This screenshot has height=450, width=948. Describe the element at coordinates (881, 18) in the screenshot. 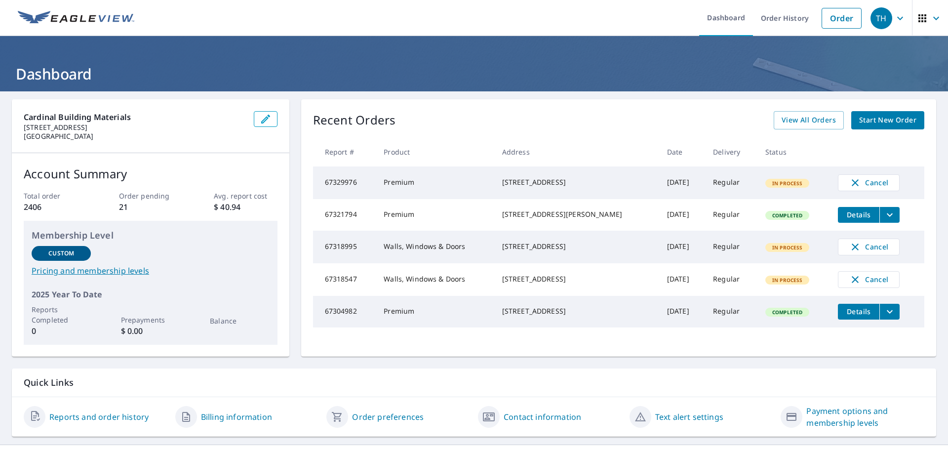

I see `div: TH` at that location.